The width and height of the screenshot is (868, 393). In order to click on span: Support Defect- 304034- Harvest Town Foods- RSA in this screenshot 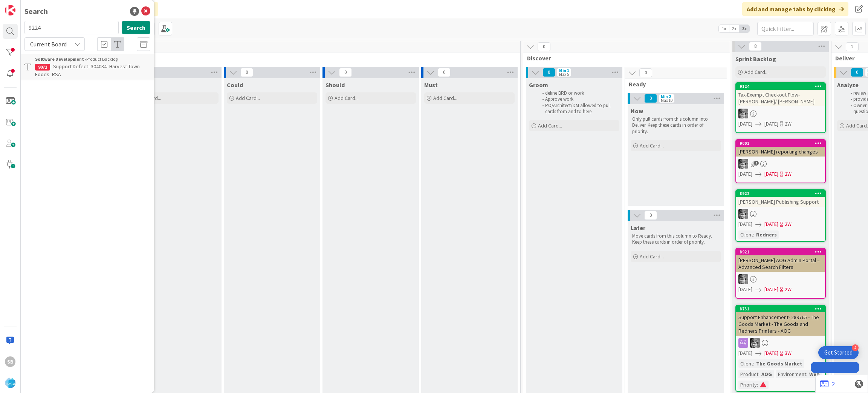, I will do `click(88, 70)`.